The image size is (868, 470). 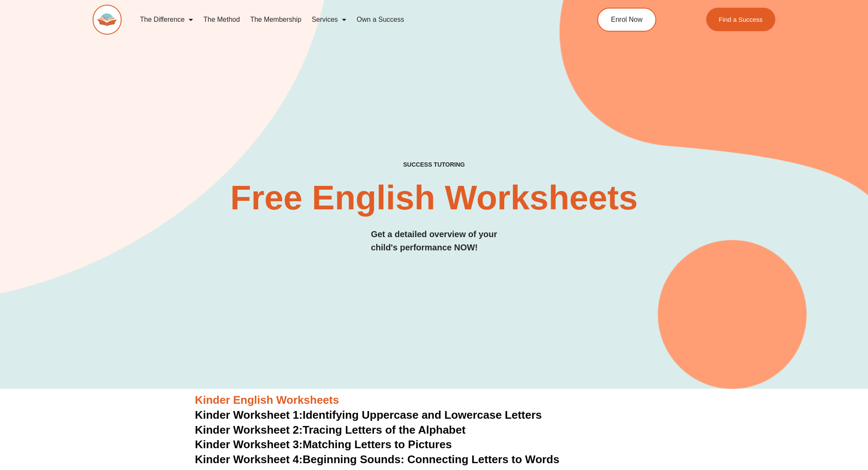 What do you see at coordinates (434, 165) in the screenshot?
I see `h4: SUCCESS TUTORING​` at bounding box center [434, 165].